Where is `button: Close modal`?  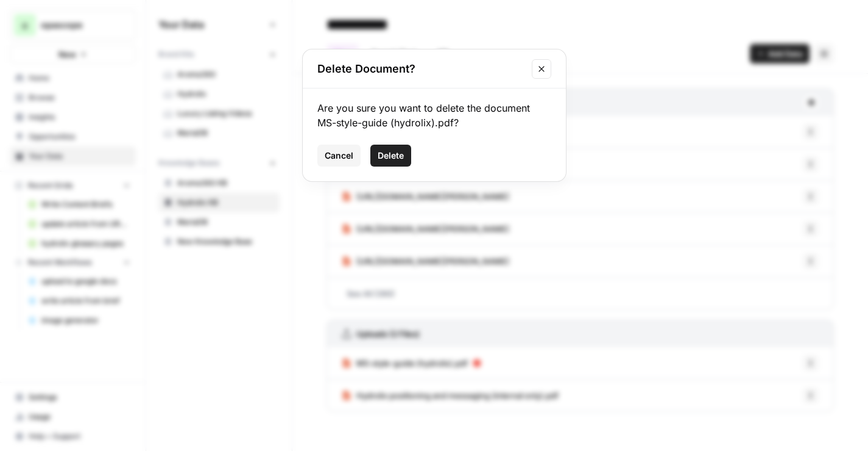
button: Close modal is located at coordinates (542, 69).